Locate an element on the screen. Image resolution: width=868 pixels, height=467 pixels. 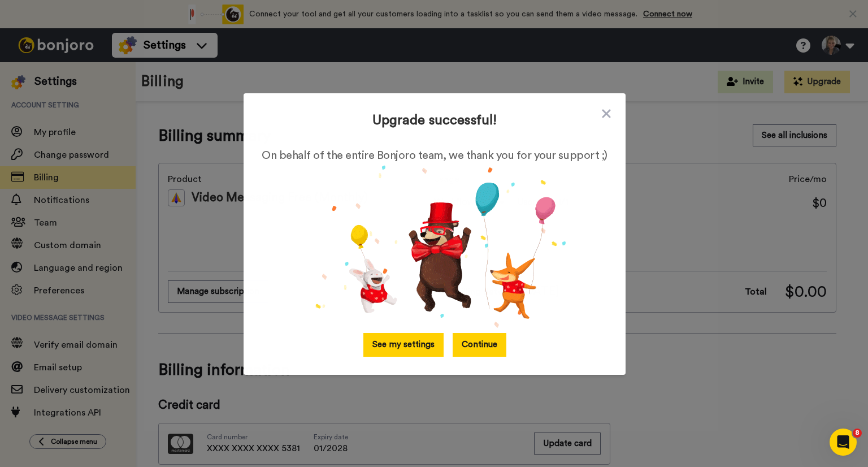
a: See my settings is located at coordinates (403, 345).